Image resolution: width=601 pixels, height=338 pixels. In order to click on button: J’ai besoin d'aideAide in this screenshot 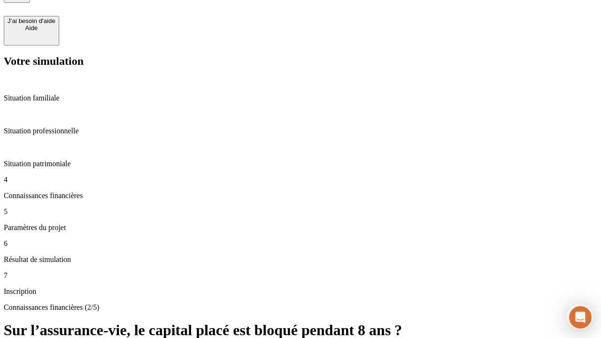, I will do `click(31, 31)`.